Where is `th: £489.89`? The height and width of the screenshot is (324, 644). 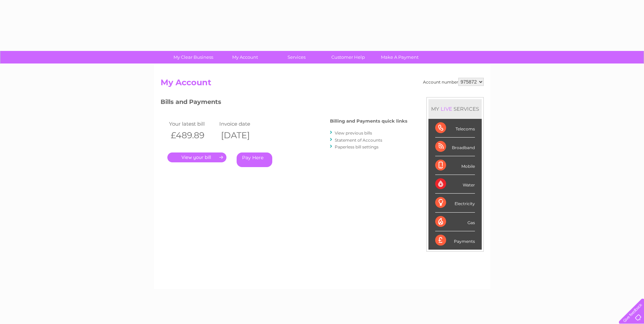 th: £489.89 is located at coordinates (193, 135).